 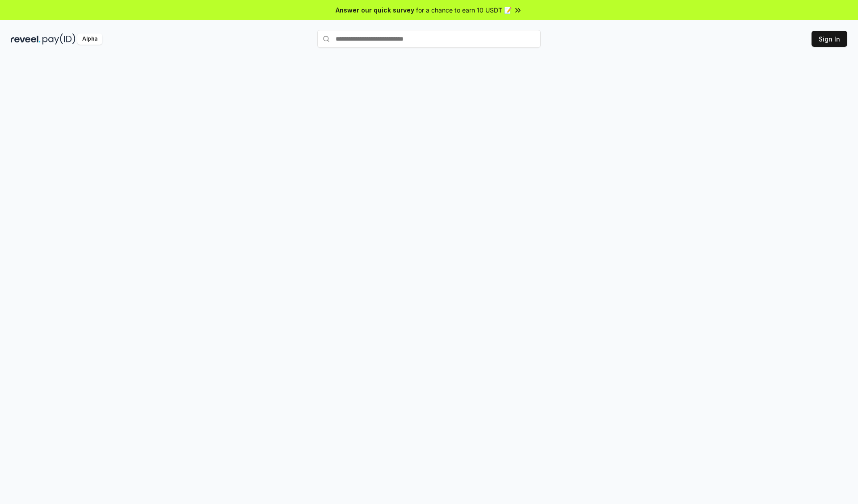 I want to click on div: Alpha, so click(x=89, y=38).